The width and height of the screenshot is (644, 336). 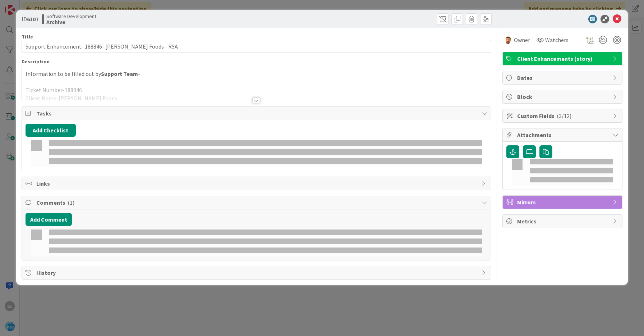 What do you see at coordinates (563, 59) in the screenshot?
I see `span: Client Enhancements (story)` at bounding box center [563, 59].